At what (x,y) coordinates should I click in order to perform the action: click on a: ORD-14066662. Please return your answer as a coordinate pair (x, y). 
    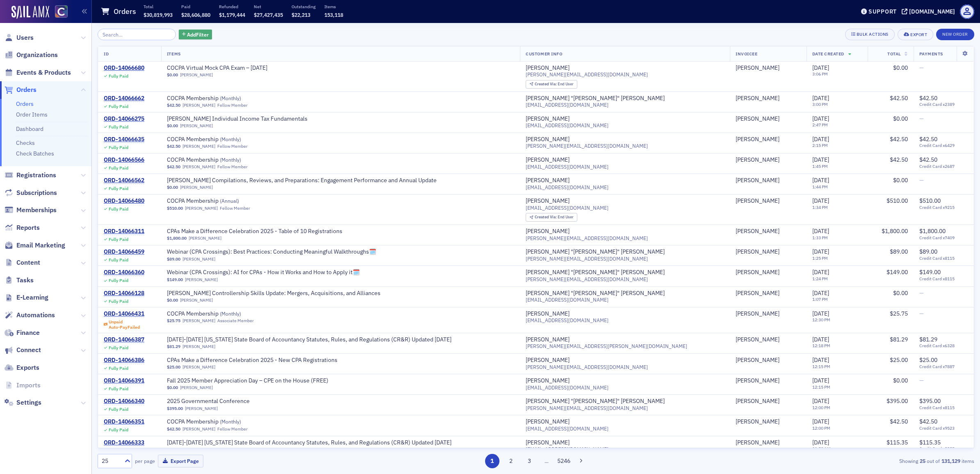
    Looking at the image, I should click on (124, 99).